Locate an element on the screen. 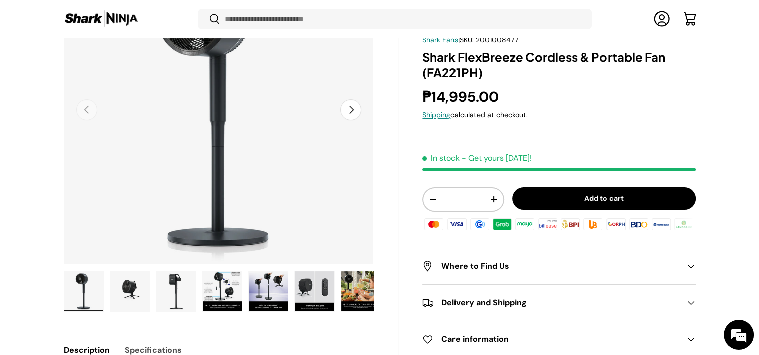 The width and height of the screenshot is (759, 355). span: In stock is located at coordinates (441, 158).